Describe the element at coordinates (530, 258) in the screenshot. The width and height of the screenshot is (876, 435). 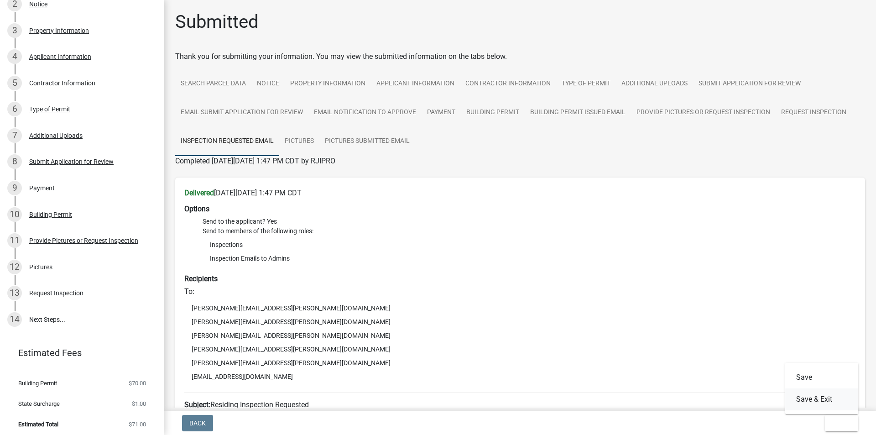
I see `li: Inspection Emails to Admins` at that location.